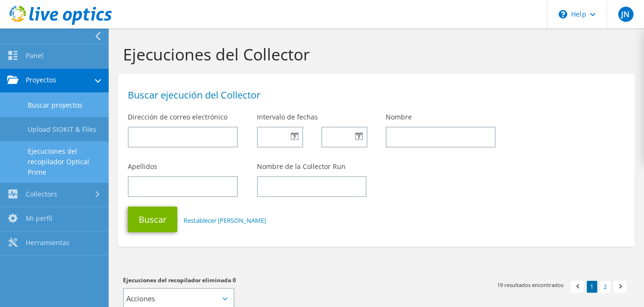 Image resolution: width=644 pixels, height=307 pixels. Describe the element at coordinates (374, 54) in the screenshot. I see `h1: Ejecuciones del Collector` at that location.